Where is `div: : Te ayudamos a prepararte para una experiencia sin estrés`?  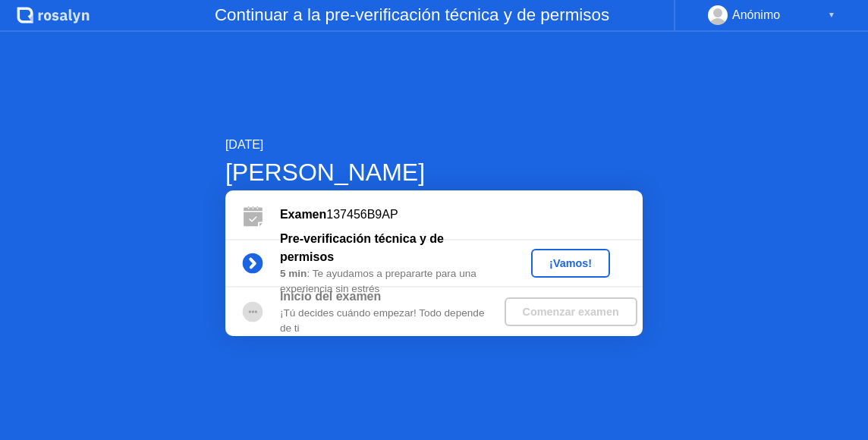
div: : Te ayudamos a prepararte para una experiencia sin estrés is located at coordinates (389, 281).